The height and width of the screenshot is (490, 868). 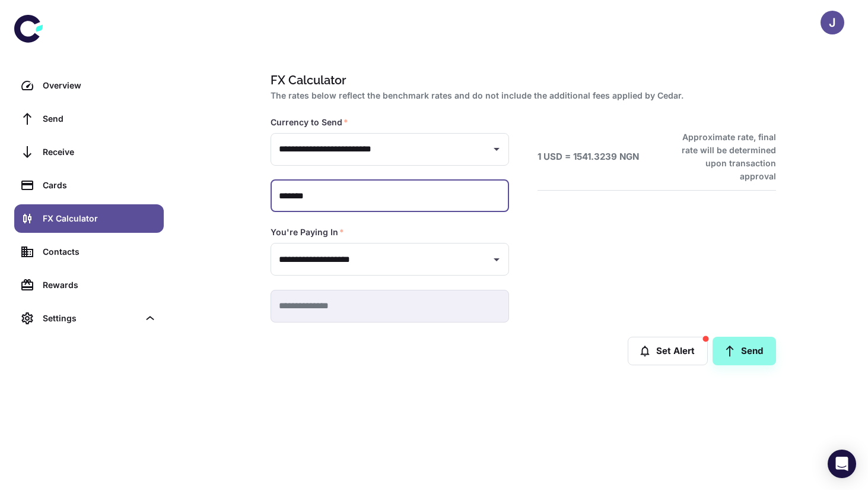 What do you see at coordinates (100, 285) in the screenshot?
I see `div: Rewards` at bounding box center [100, 285].